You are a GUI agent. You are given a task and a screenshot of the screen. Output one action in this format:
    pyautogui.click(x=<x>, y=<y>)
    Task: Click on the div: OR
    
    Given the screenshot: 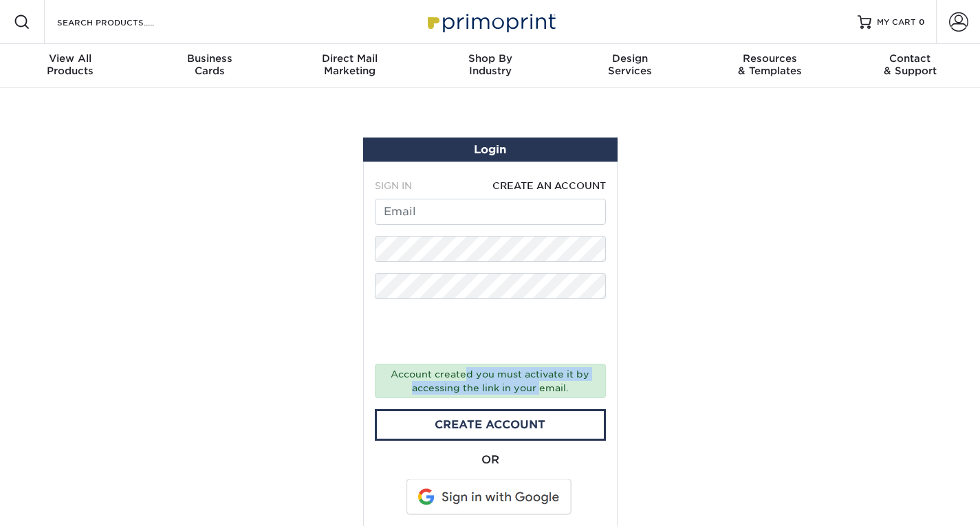 What is the action you would take?
    pyautogui.click(x=490, y=460)
    